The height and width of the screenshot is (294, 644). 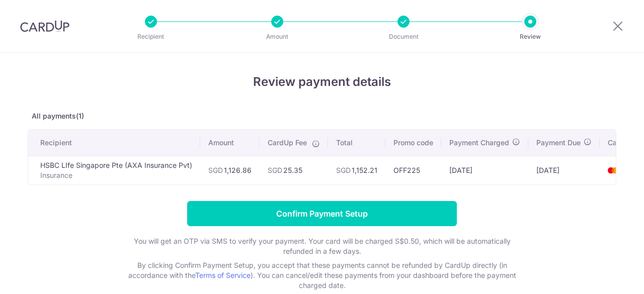 I want to click on img: CardUp, so click(x=45, y=26).